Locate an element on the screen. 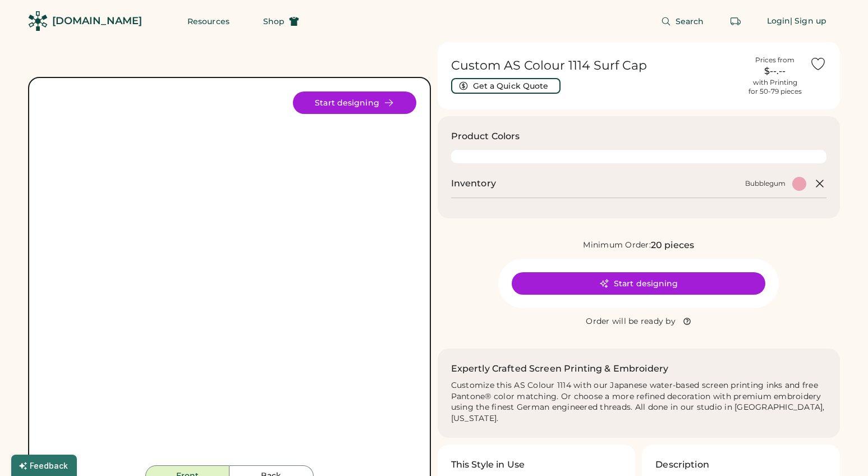 This screenshot has width=868, height=476. span: Search is located at coordinates (690, 22).